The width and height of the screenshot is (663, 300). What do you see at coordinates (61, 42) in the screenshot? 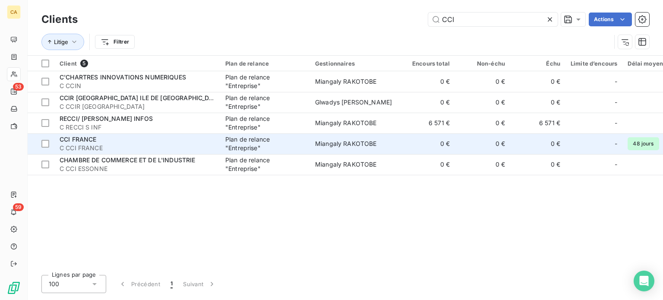
I see `span: Litige` at bounding box center [61, 42].